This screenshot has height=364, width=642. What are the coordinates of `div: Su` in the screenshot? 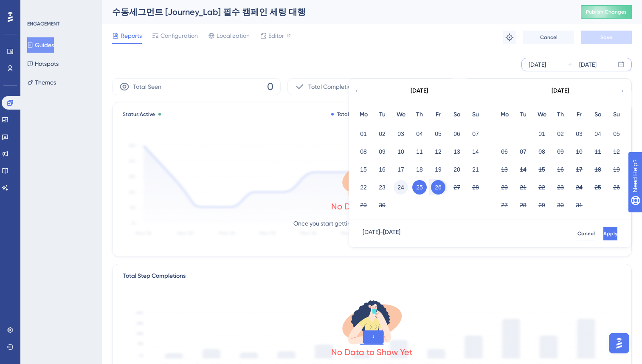 It's located at (476, 115).